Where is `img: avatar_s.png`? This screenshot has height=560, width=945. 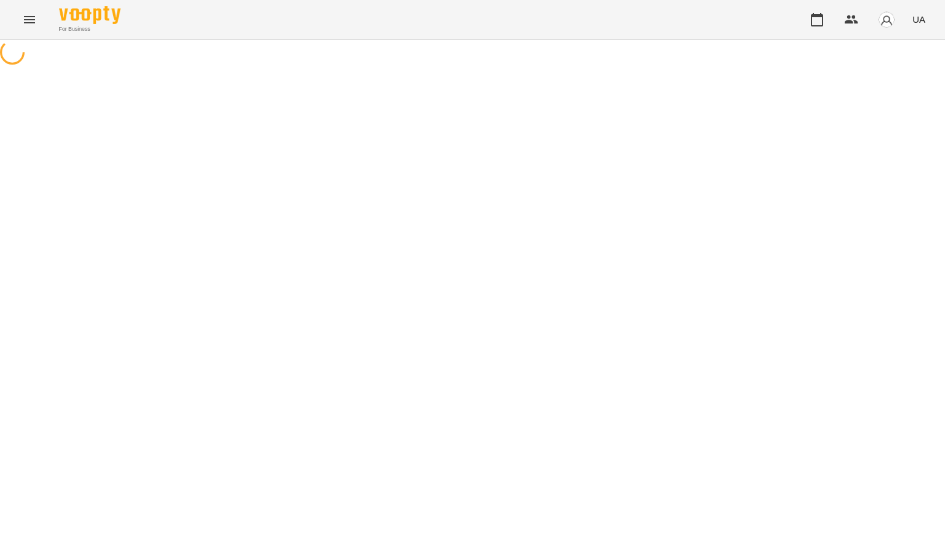 img: avatar_s.png is located at coordinates (886, 20).